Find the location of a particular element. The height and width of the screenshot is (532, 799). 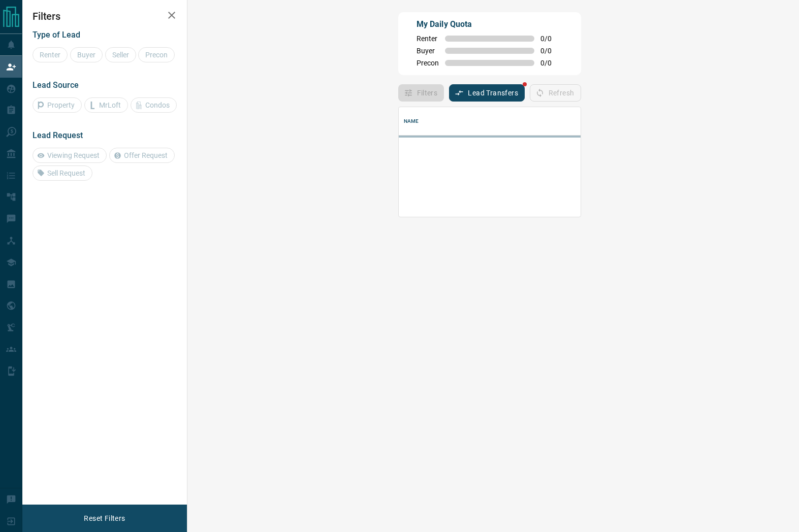

button: Reset Filters is located at coordinates (104, 518).